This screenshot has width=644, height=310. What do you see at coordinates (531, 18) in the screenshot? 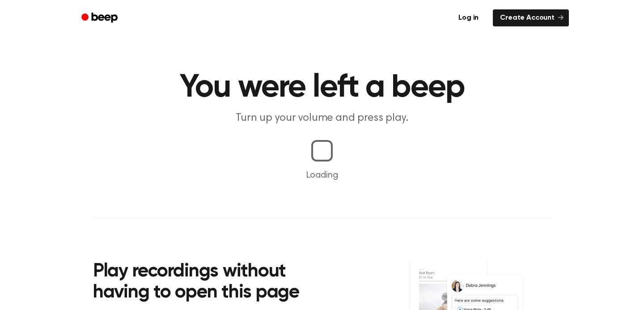
I see `a: Create Account` at bounding box center [531, 18].